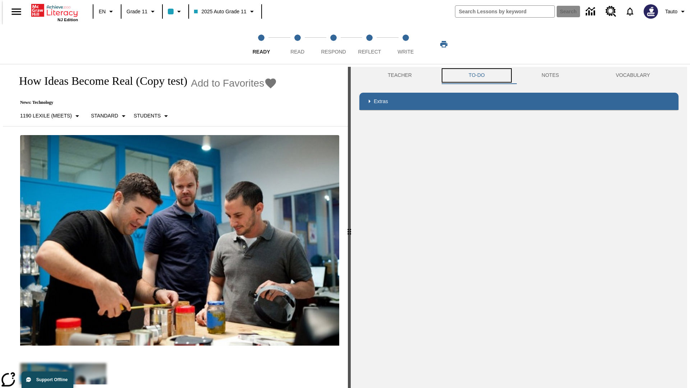  What do you see at coordinates (102, 11) in the screenshot?
I see `span: EN` at bounding box center [102, 11].